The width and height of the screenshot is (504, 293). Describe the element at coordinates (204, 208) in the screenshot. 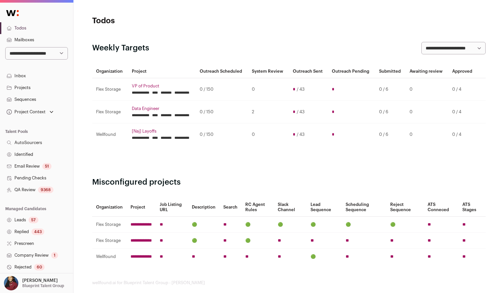

I see `th: Description` at that location.